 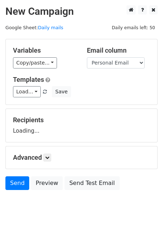 What do you see at coordinates (27, 92) in the screenshot?
I see `a: Load...` at bounding box center [27, 92].